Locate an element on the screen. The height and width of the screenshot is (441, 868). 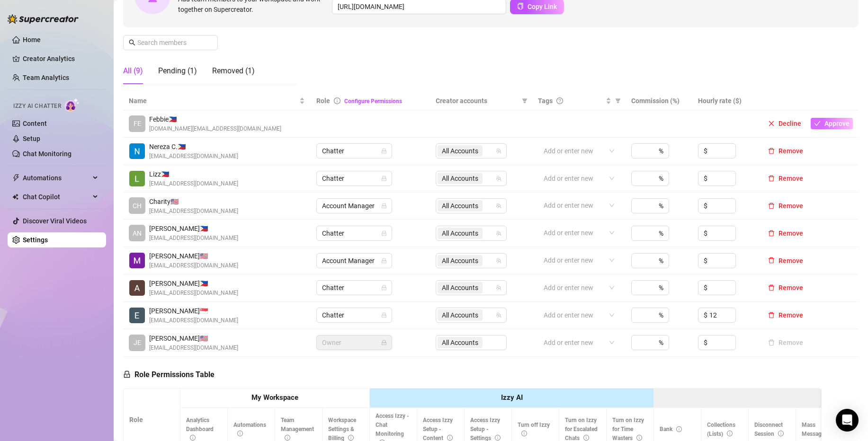
div: Removed (1) is located at coordinates (233, 71).